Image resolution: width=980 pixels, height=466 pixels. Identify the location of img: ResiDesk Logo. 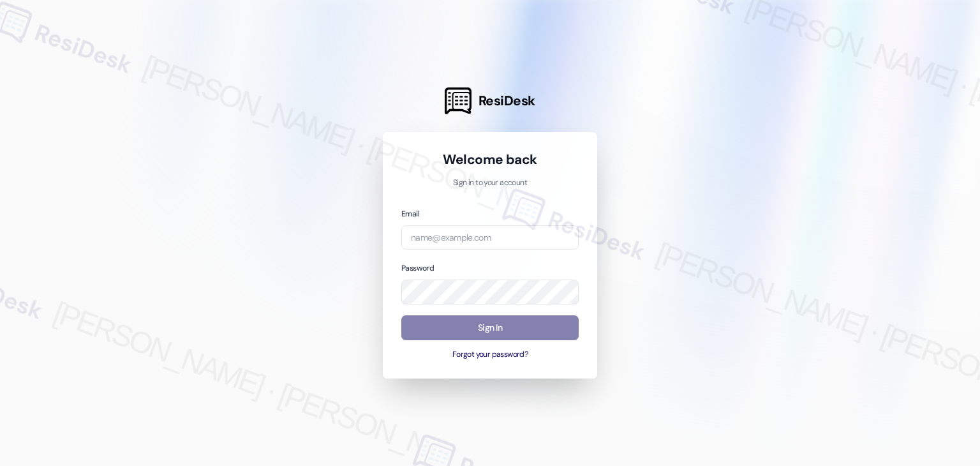
(458, 101).